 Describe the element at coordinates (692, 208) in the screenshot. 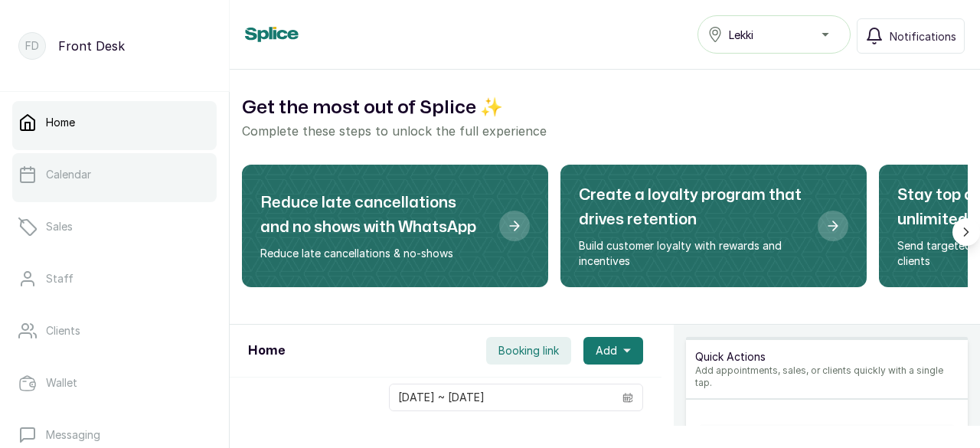

I see `h2: Create a loyalty program that drives retention` at that location.